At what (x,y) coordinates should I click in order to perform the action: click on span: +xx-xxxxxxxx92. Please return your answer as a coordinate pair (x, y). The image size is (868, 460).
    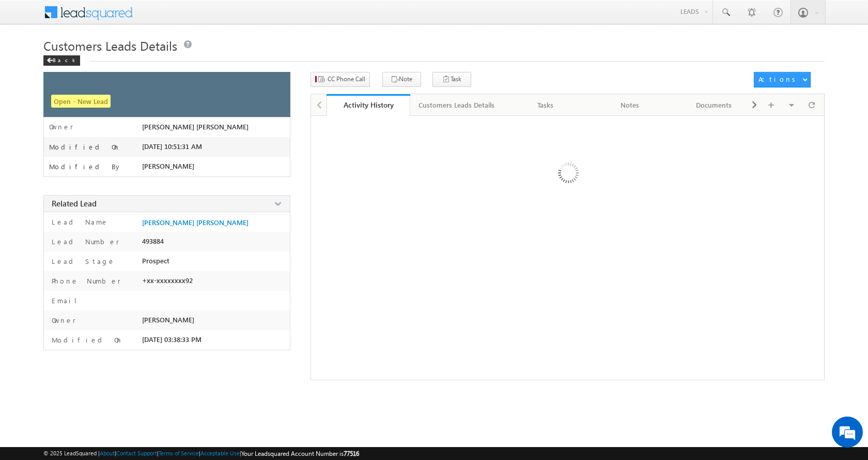
    Looking at the image, I should click on (168, 280).